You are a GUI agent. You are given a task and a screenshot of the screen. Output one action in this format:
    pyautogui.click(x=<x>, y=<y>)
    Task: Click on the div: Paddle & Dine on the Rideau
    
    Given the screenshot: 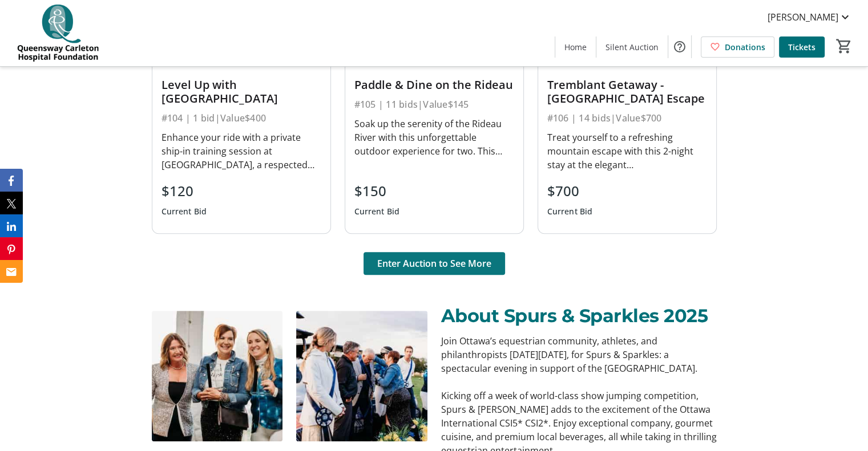 What is the action you would take?
    pyautogui.click(x=434, y=85)
    